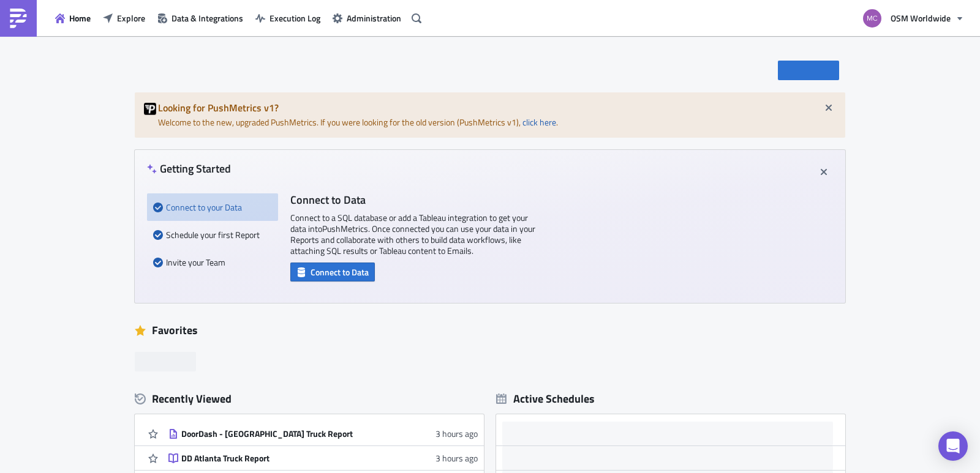  I want to click on a: Data & Integrations, so click(200, 17).